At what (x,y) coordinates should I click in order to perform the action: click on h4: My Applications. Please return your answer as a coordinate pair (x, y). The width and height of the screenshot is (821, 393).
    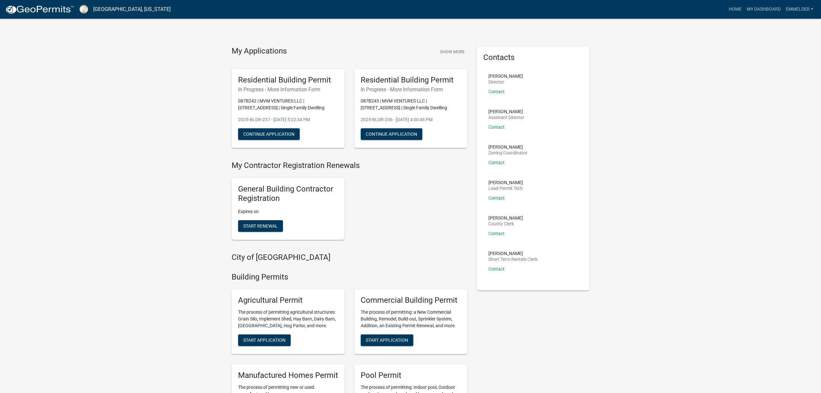
    Looking at the image, I should click on (259, 51).